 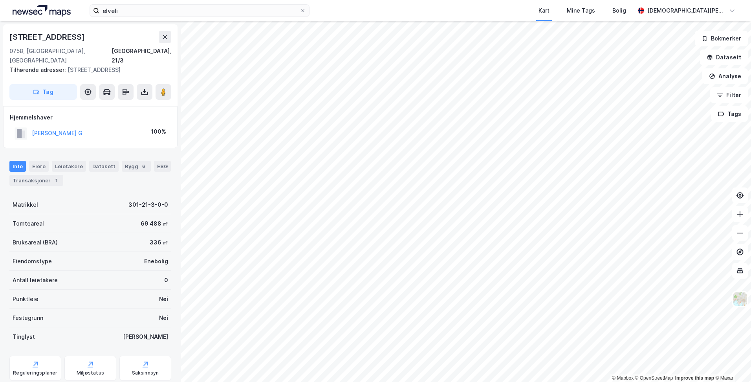 I want to click on div: Bygg, so click(x=136, y=166).